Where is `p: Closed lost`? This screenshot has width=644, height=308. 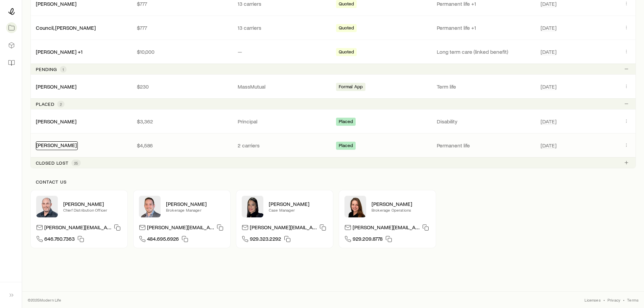
p: Closed lost is located at coordinates (52, 163).